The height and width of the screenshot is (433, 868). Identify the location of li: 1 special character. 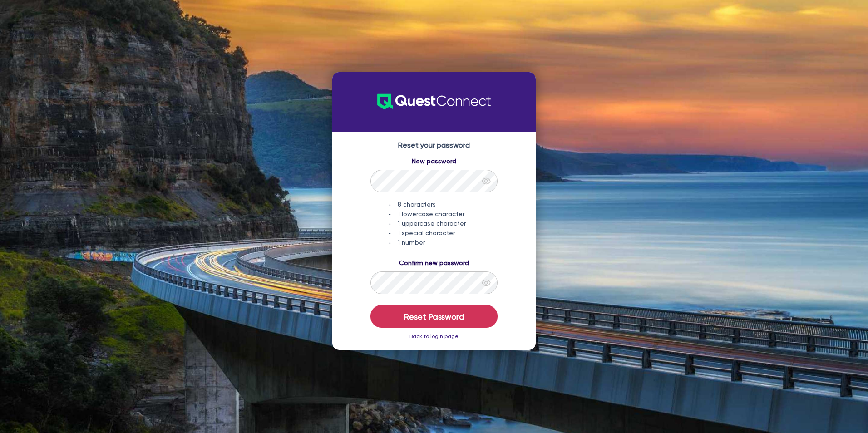
(443, 233).